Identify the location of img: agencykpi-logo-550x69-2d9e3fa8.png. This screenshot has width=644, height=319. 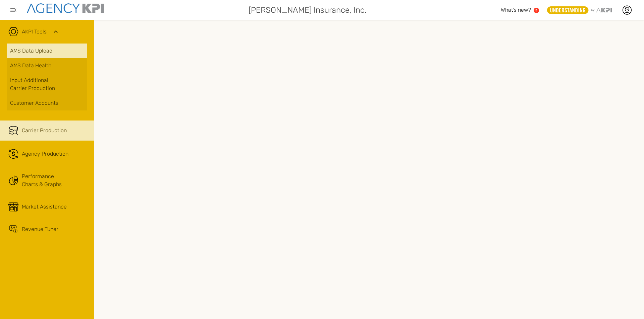
(65, 8).